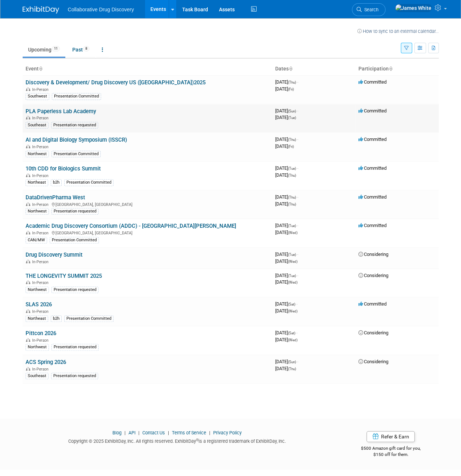 The width and height of the screenshot is (461, 476). Describe the element at coordinates (55, 197) in the screenshot. I see `a: DataDrivenPharma West` at that location.